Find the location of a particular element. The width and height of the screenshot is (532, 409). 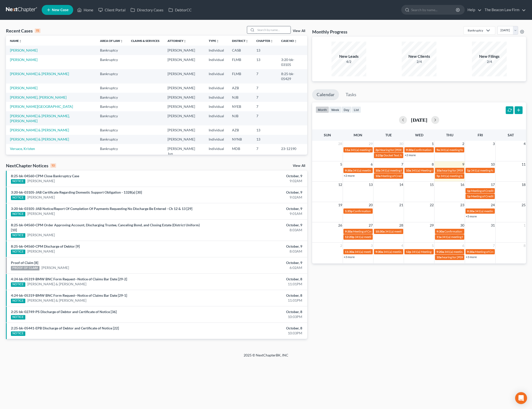

span: 29 is located at coordinates (432, 226).